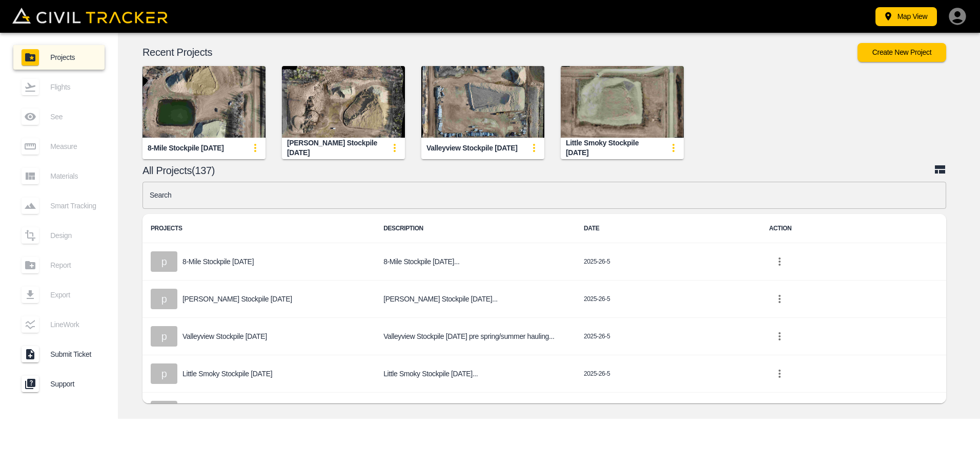  Describe the element at coordinates (538, 171) in the screenshot. I see `p: All Projects(137)` at that location.